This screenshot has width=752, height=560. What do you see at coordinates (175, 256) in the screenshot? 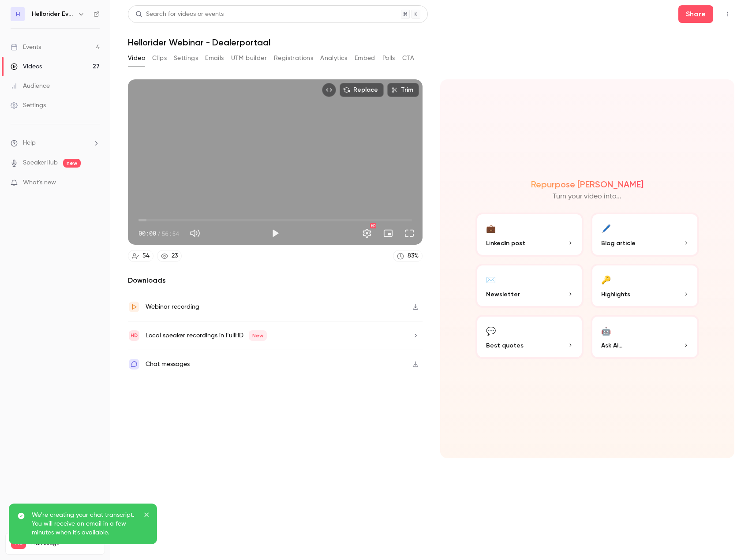
I see `div: 23` at bounding box center [175, 256].